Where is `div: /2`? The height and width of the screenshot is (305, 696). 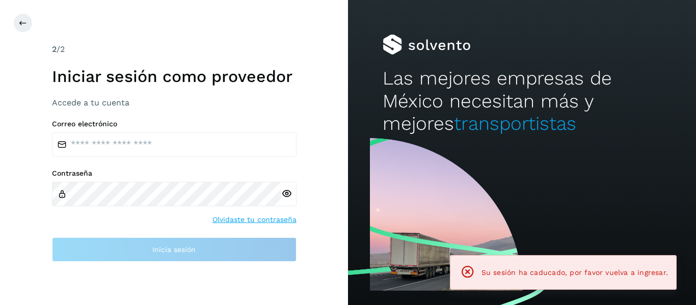 div: /2 is located at coordinates (174, 49).